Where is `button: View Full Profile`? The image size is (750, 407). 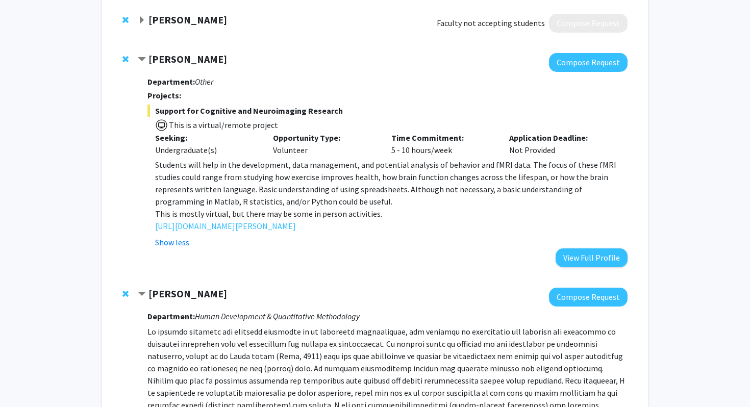 button: View Full Profile is located at coordinates (591, 257).